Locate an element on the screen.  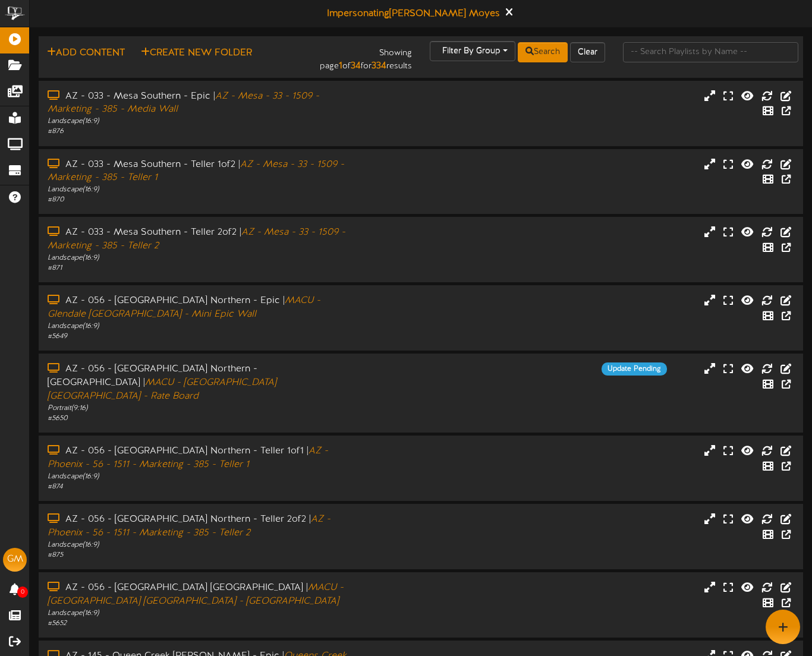
div: # 870 is located at coordinates (198, 200).